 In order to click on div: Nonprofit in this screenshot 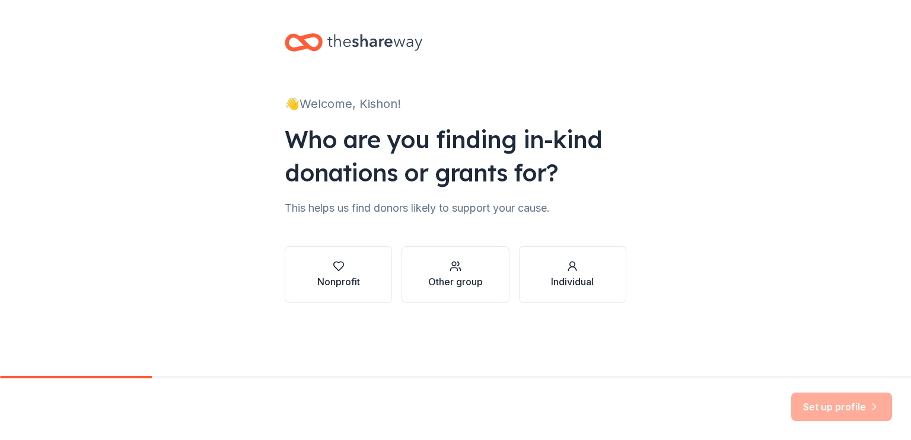, I will do `click(339, 282)`.